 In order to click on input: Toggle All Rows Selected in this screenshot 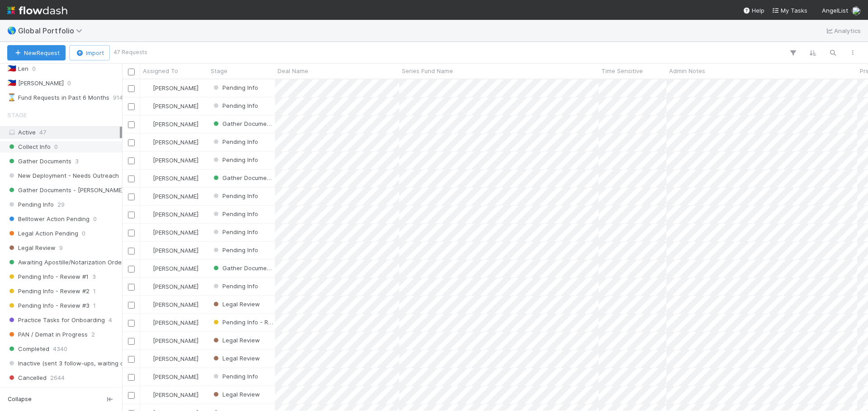, I will do `click(131, 72)`.